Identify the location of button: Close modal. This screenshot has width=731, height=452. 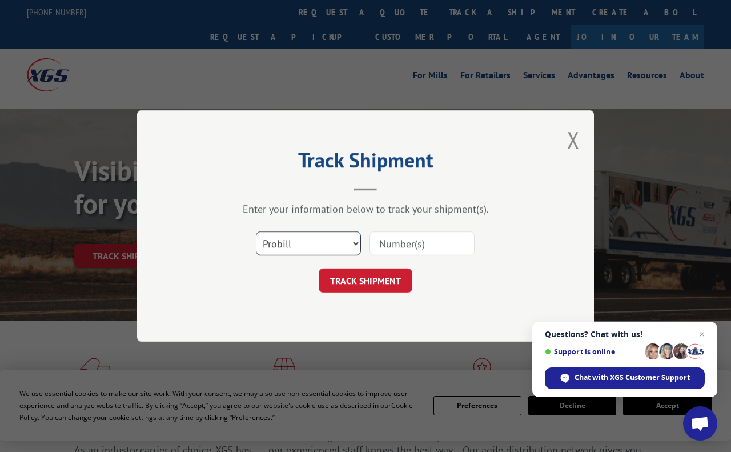
(573, 139).